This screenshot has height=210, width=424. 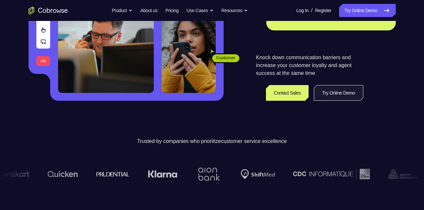 What do you see at coordinates (48, 10) in the screenshot?
I see `a: Go to the home page` at bounding box center [48, 10].